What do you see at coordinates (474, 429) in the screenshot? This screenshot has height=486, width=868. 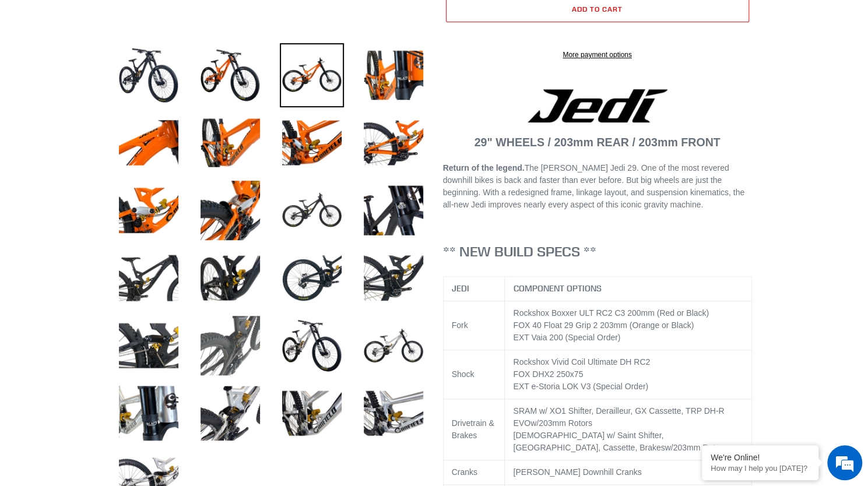 I see `td: Drivetrain & Brakes` at bounding box center [474, 429].